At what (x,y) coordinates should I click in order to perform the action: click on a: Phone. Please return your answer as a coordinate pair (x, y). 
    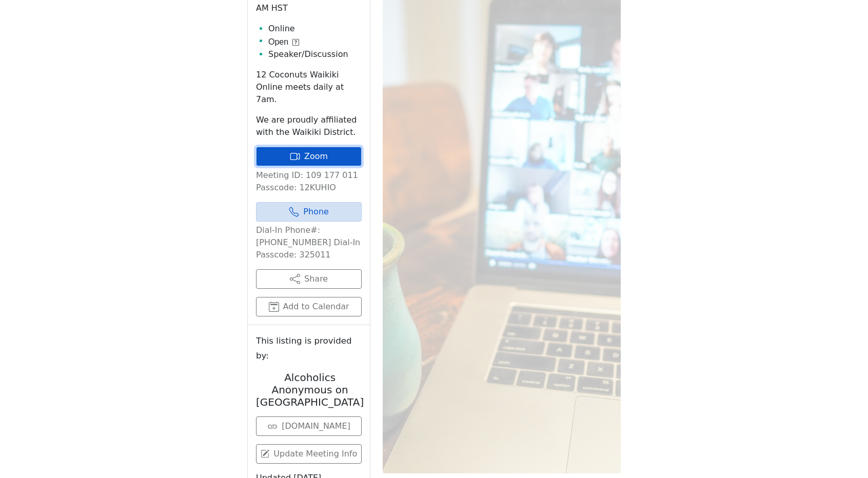
    Looking at the image, I should click on (309, 212).